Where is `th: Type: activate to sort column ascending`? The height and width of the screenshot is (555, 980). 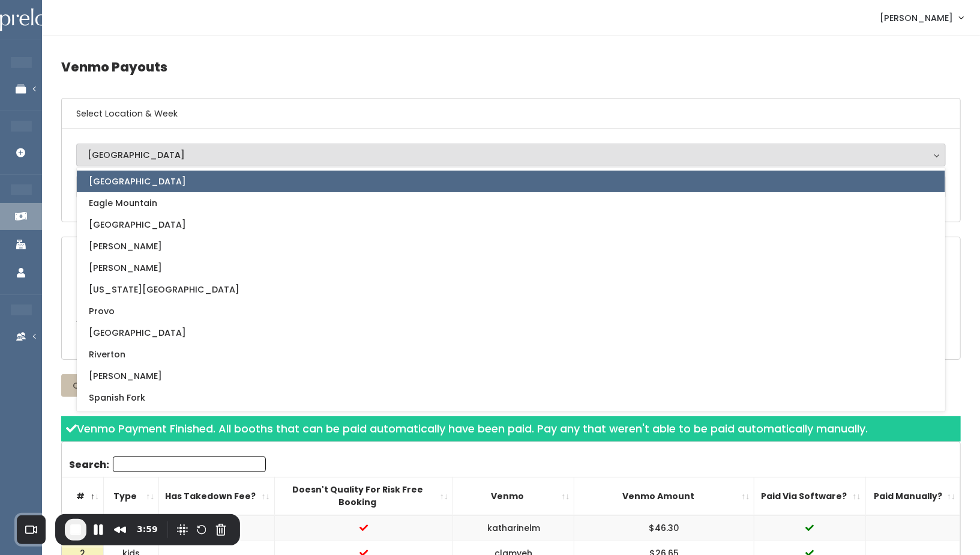
th: Type: activate to sort column ascending is located at coordinates (131, 496).